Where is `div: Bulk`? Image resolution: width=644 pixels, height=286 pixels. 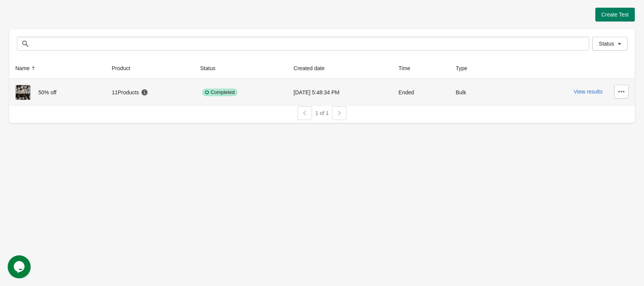 div: Bulk is located at coordinates (478, 93).